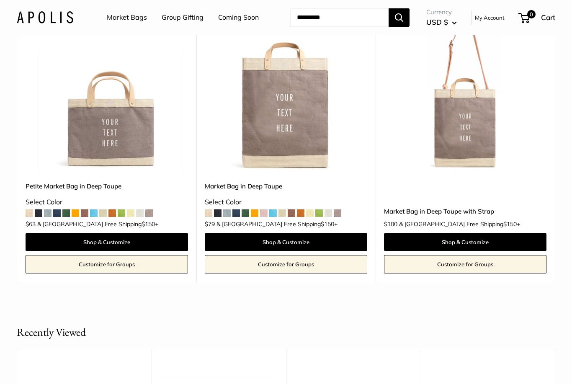  I want to click on a: Coming Soon, so click(238, 18).